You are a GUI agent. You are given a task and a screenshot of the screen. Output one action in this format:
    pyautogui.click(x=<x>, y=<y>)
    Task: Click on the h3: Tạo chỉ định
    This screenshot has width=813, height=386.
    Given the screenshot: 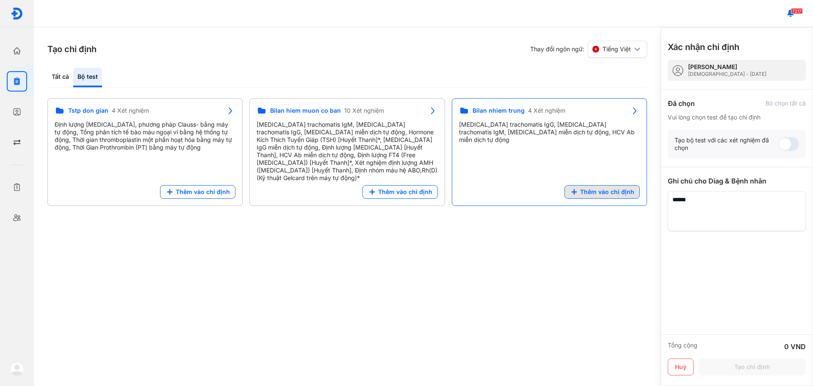 What is the action you would take?
    pyautogui.click(x=72, y=49)
    